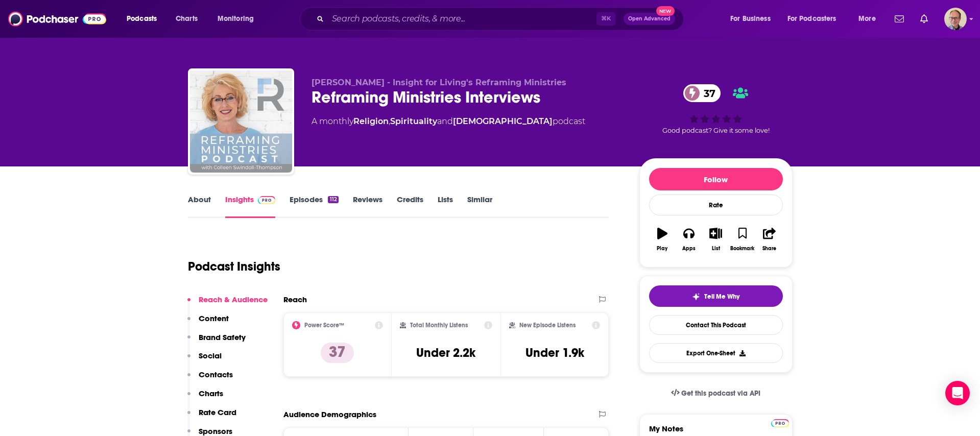 Image resolution: width=980 pixels, height=436 pixels. What do you see at coordinates (216, 342) in the screenshot?
I see `button: Brand Safety` at bounding box center [216, 342].